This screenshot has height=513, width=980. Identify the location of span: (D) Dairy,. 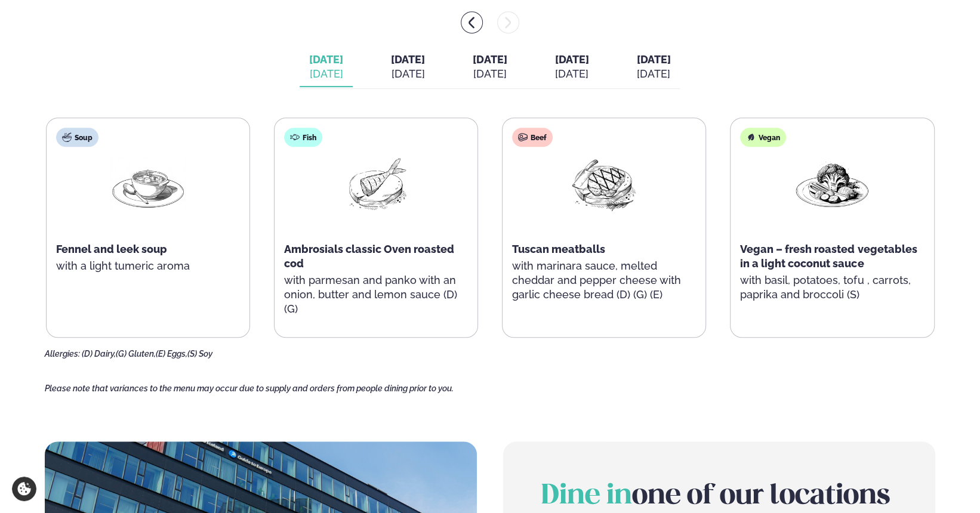
(99, 353).